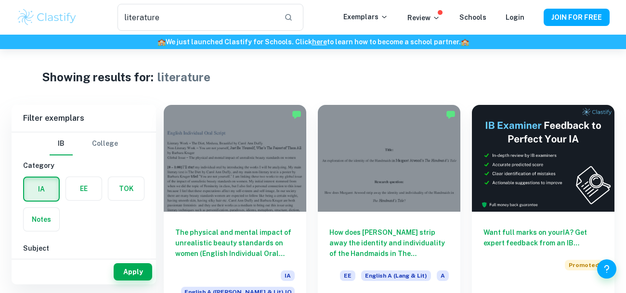 The height and width of the screenshot is (293, 626). Describe the element at coordinates (607, 269) in the screenshot. I see `button: Help and Feedback` at that location.